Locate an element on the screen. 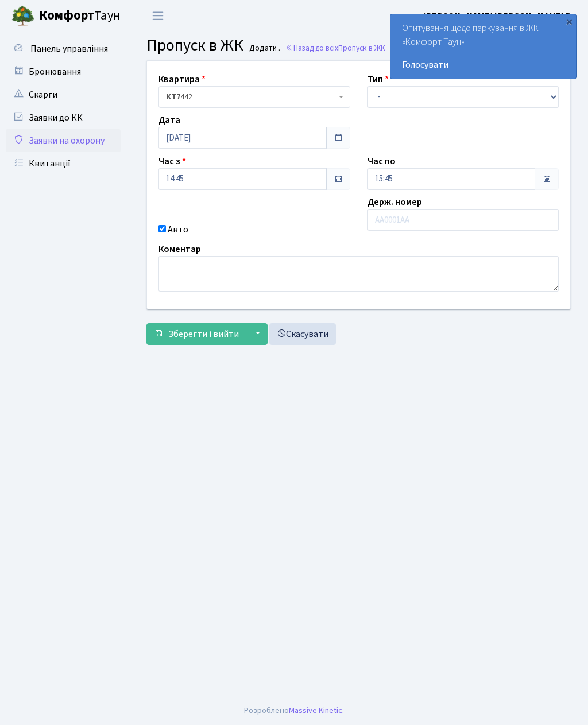 This screenshot has width=588, height=725. a: Голосувати is located at coordinates (482, 65).